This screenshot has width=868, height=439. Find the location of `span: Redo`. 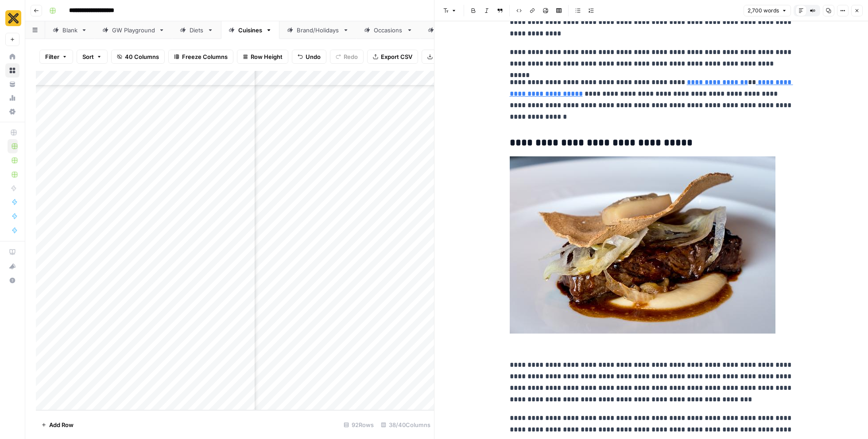

span: Redo is located at coordinates (351, 57).